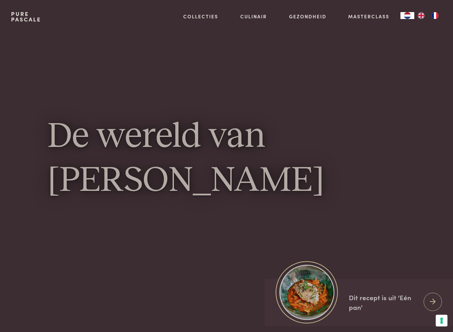 This screenshot has width=453, height=332. What do you see at coordinates (407, 16) in the screenshot?
I see `a: NL` at bounding box center [407, 16].